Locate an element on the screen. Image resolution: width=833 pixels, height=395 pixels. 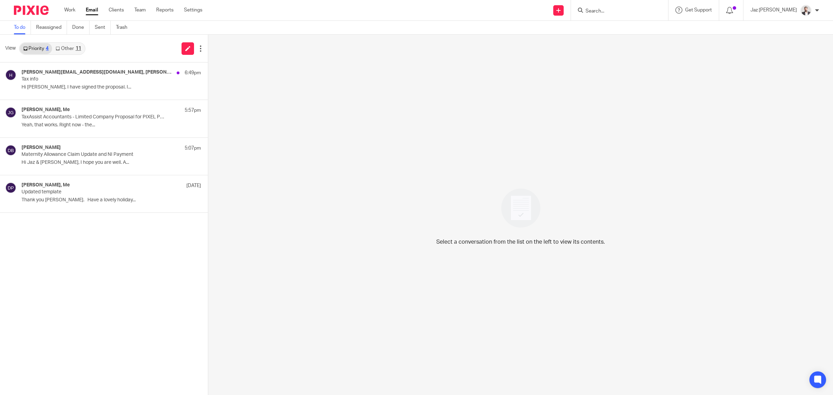
a: To do is located at coordinates (22, 27).